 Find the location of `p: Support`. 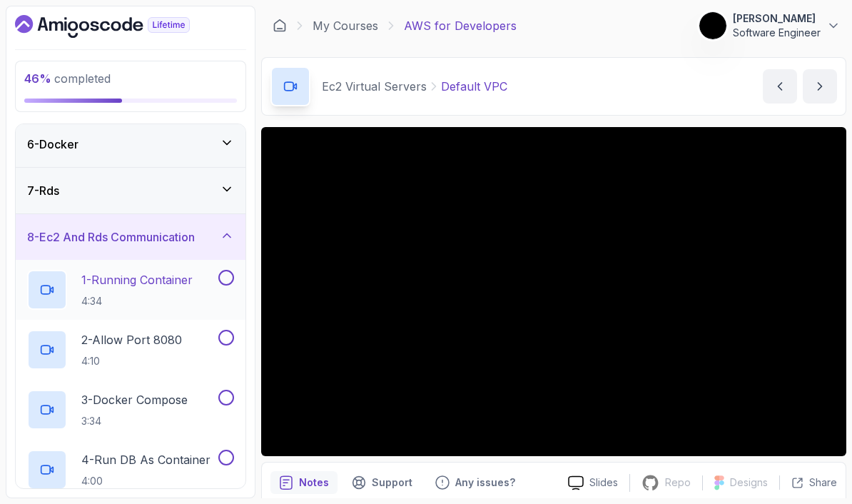

p: Support is located at coordinates (391, 483).